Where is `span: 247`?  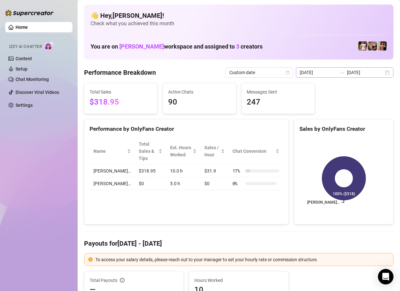
span: 247 is located at coordinates (278, 102).